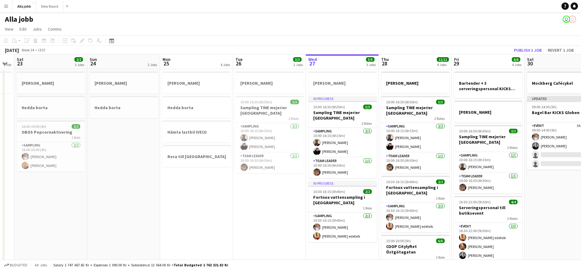 The height and width of the screenshot is (270, 581). What do you see at coordinates (197, 131) in the screenshot?
I see `app-job-card: Hämta lastbil IVECO` at bounding box center [197, 131].